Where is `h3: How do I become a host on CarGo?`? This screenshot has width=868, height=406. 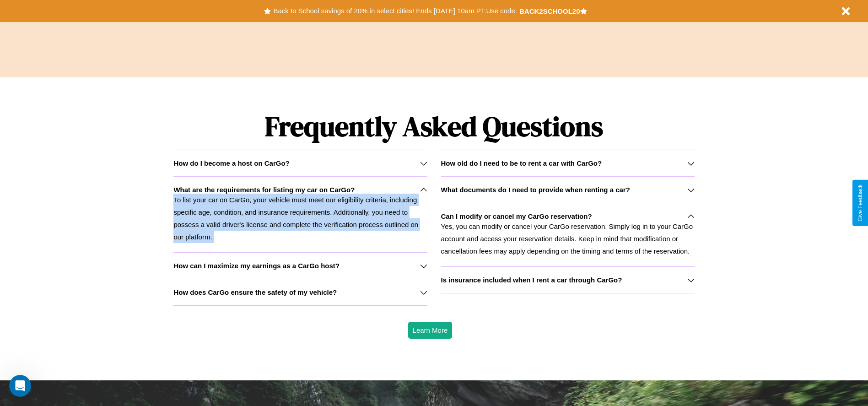
h3: How do I become a host on CarGo? is located at coordinates (231, 163).